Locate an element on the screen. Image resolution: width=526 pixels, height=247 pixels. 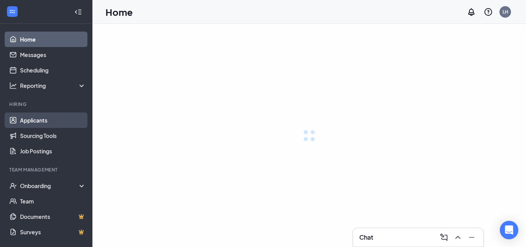
div: Hiring is located at coordinates (47, 104).